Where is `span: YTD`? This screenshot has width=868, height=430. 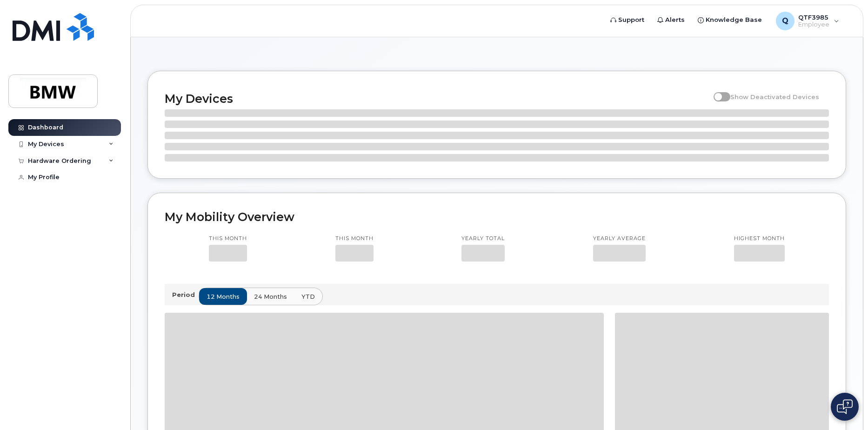
span: YTD is located at coordinates (308, 296).